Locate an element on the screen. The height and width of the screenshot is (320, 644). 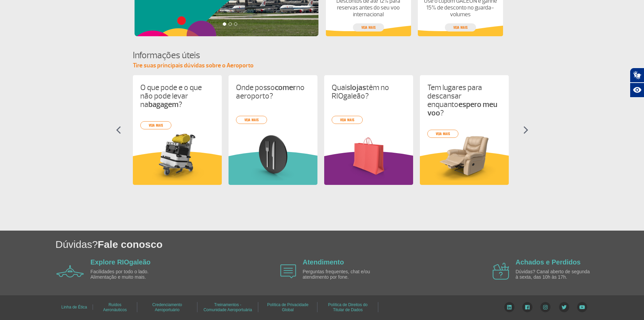
img: roxoInformacoesUteis.svg is located at coordinates (369, 168).